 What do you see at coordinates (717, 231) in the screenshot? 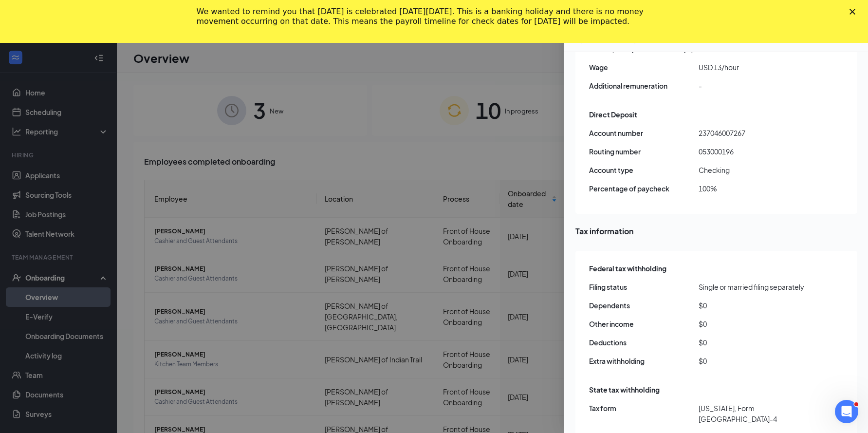
I see `span: Tax information` at bounding box center [717, 231].